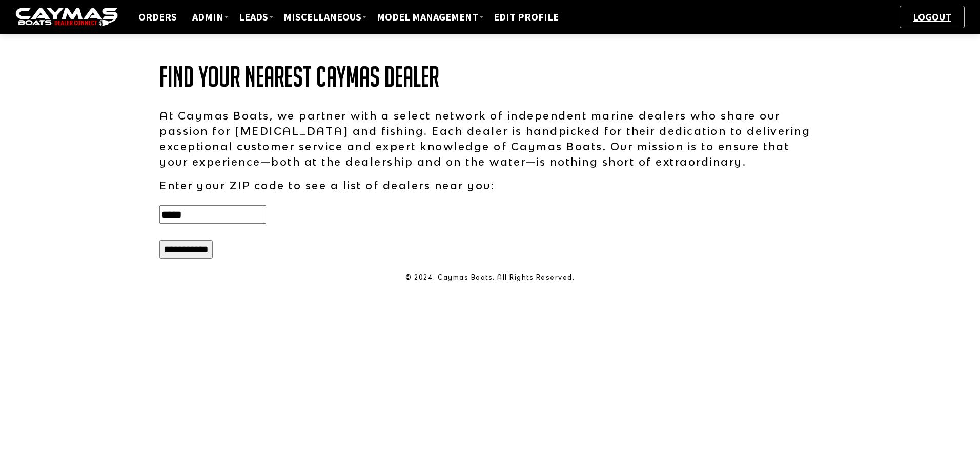 The width and height of the screenshot is (980, 474). I want to click on img: caymas-dealer-connect-2ed40d3bc7270c1d8d7ffb4b79bf05adc795679939227970def78ec6f6c03838.gif, so click(67, 17).